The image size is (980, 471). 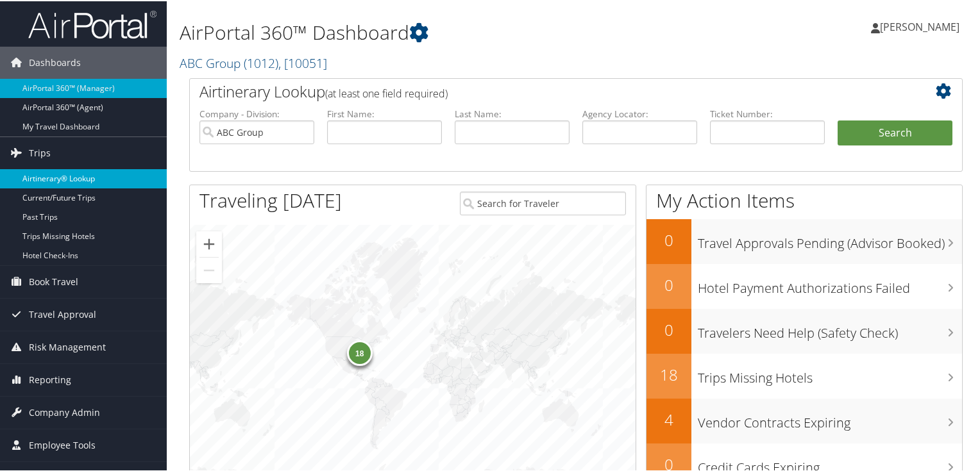 I want to click on label: First Name:, so click(x=384, y=113).